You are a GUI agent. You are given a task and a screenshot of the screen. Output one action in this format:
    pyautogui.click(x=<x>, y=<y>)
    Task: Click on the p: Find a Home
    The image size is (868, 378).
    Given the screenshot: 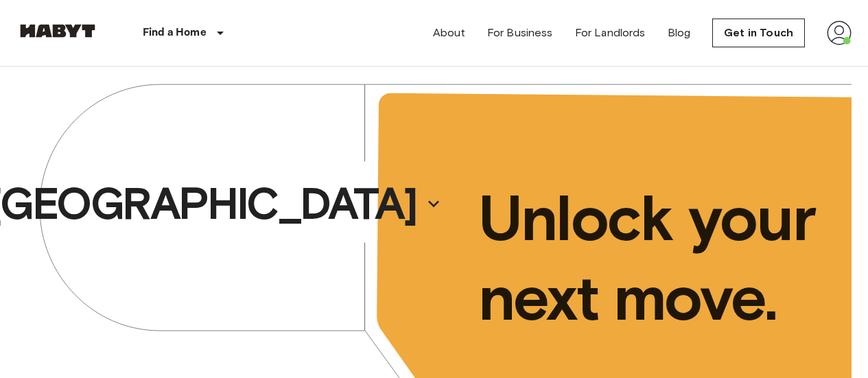 What is the action you would take?
    pyautogui.click(x=174, y=33)
    